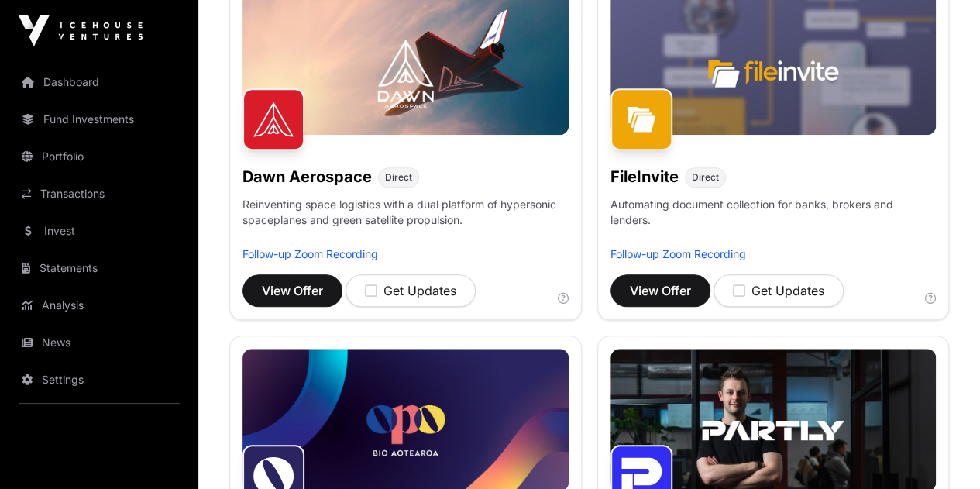 This screenshot has height=489, width=980. Describe the element at coordinates (99, 268) in the screenshot. I see `a: Statements` at that location.